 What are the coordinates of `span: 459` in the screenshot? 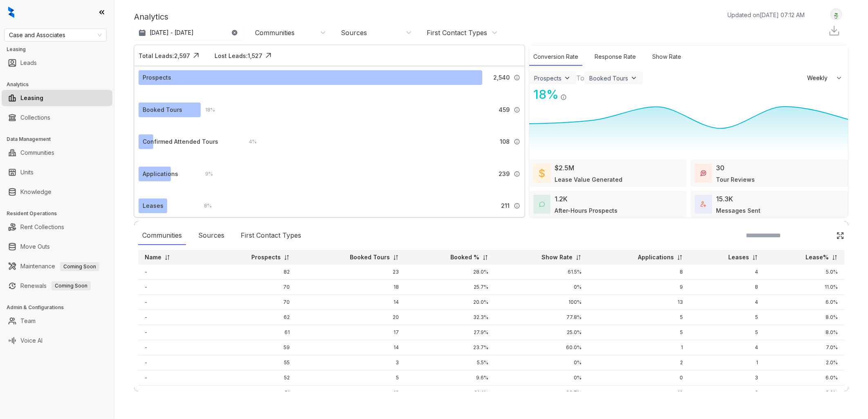 It's located at (504, 110).